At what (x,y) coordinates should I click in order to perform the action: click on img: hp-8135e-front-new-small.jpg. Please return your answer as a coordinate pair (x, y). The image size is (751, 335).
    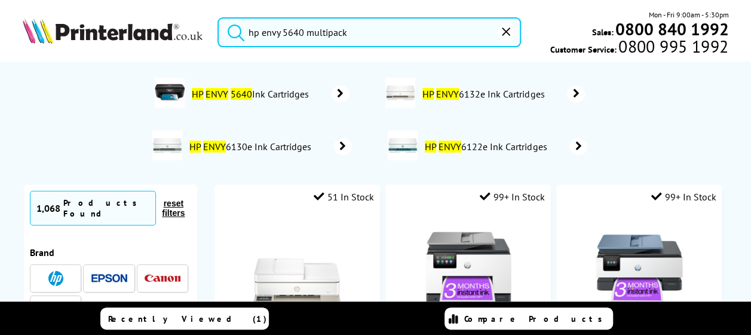
    Looking at the image, I should click on (639, 268).